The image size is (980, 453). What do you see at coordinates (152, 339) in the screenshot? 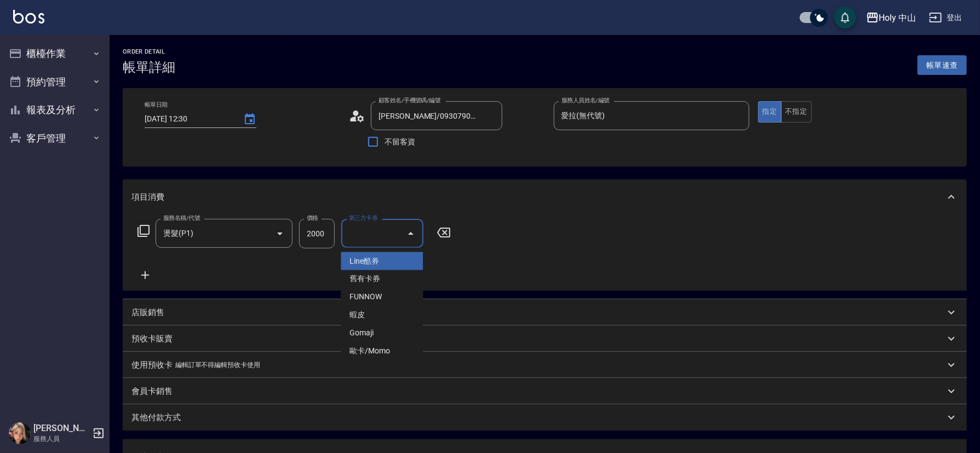
I see `p: 預收卡販賣` at bounding box center [152, 339].